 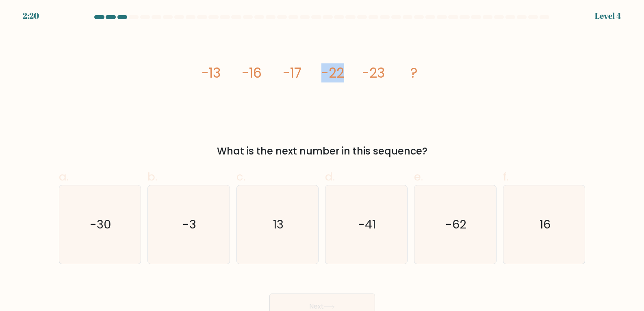 I want to click on span: e., so click(x=419, y=176).